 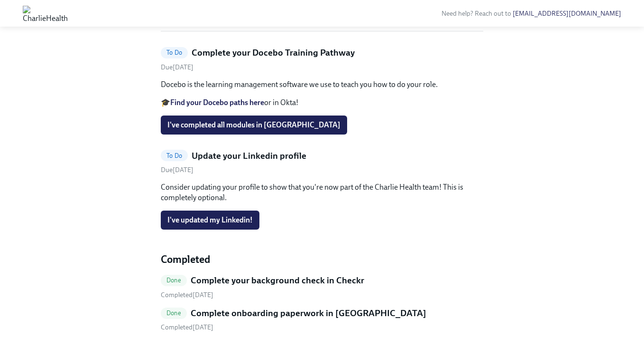 I want to click on p: 🎓 or in Okta!, so click(x=322, y=103).